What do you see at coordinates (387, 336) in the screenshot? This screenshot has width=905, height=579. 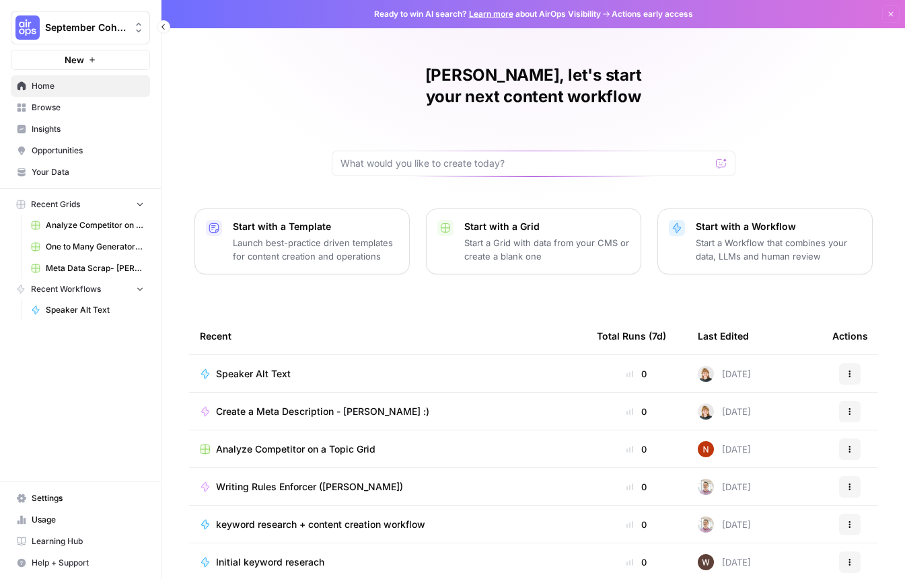 I see `div: Recent` at bounding box center [387, 336].